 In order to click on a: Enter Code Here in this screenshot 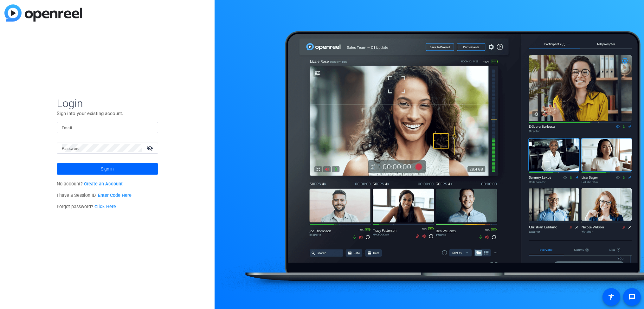, I will do `click(115, 195)`.